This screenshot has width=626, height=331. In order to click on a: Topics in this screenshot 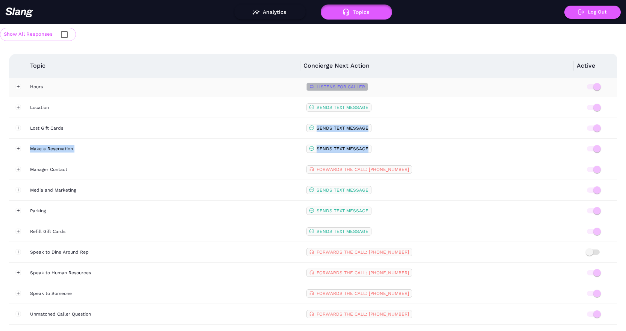, I will do `click(356, 12)`.